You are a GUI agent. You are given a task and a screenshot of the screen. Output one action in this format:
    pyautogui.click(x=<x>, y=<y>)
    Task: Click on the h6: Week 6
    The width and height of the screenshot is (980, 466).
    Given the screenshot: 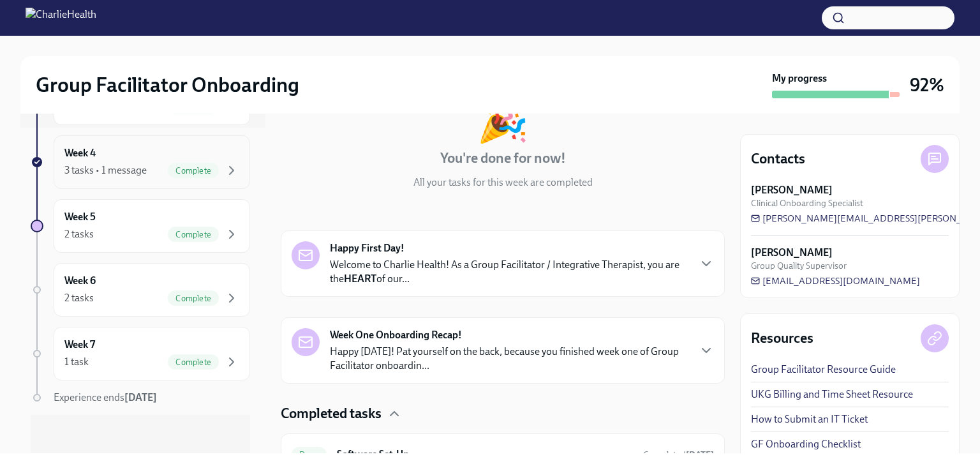 What is the action you would take?
    pyautogui.click(x=80, y=281)
    